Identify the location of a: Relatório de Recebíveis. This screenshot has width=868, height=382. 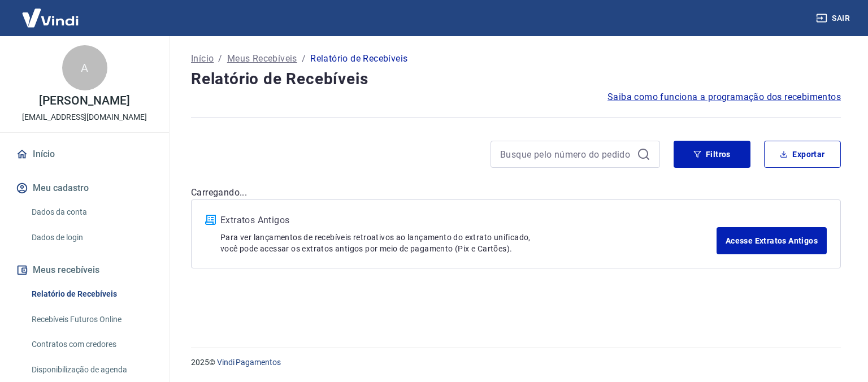
(91, 293).